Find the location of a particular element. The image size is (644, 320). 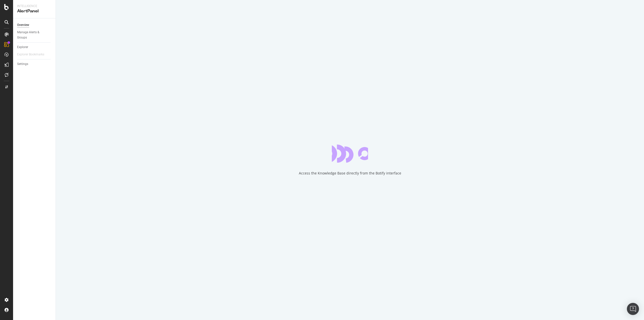

div: Explorer Bookmarks is located at coordinates (31, 54).